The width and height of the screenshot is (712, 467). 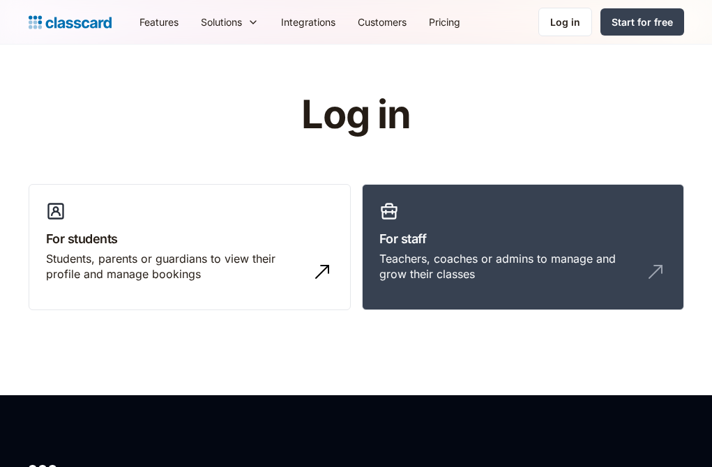 I want to click on a: For staffTeachers, coaches or admins to manage and grow their classes, so click(x=523, y=248).